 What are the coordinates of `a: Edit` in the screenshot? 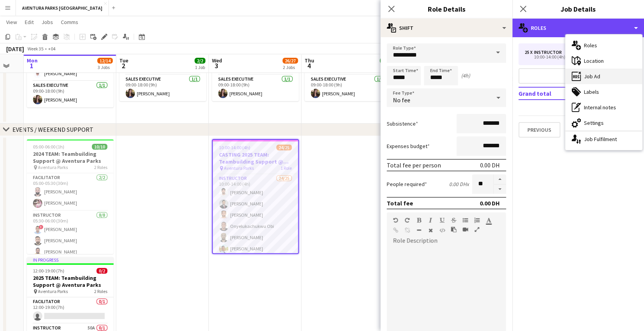 It's located at (29, 22).